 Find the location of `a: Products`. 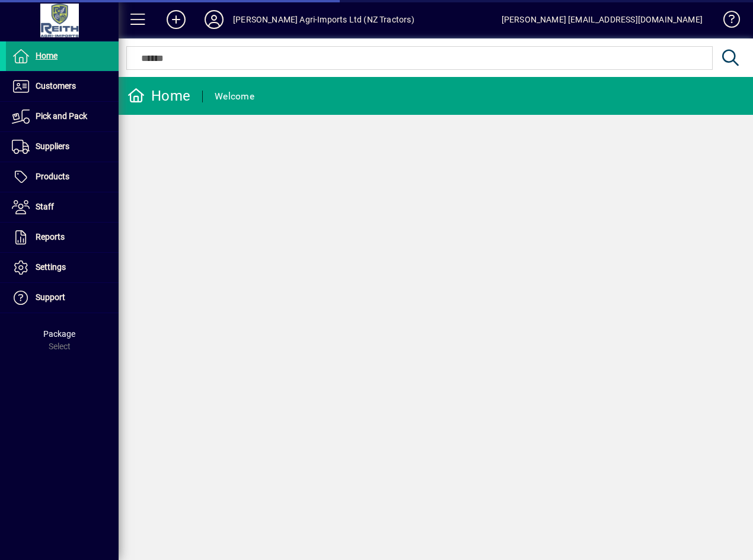

a: Products is located at coordinates (62, 177).